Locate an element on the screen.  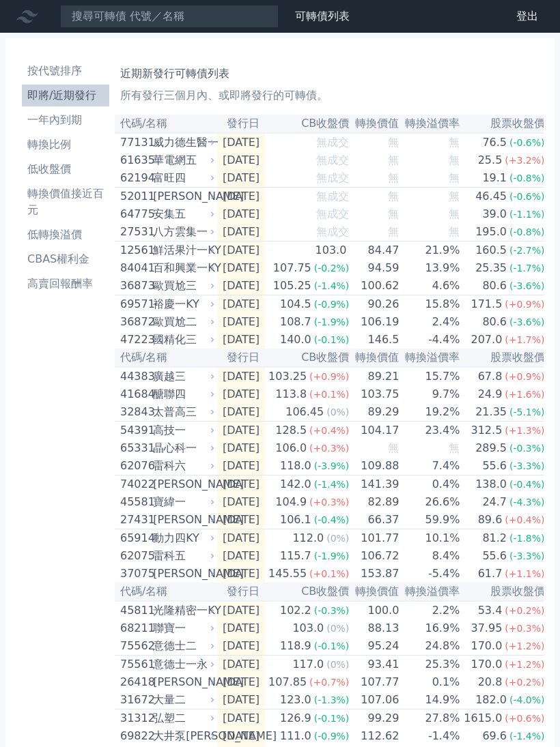
div: 112.0 is located at coordinates (308, 539).